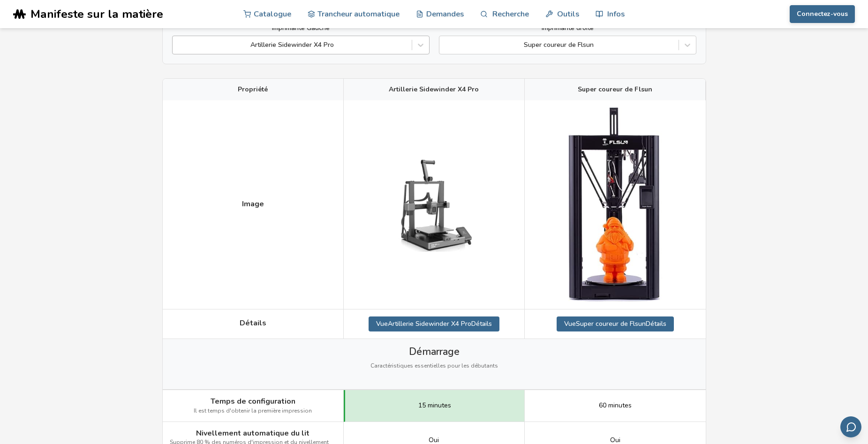 This screenshot has width=868, height=444. What do you see at coordinates (615, 405) in the screenshot?
I see `span: 60 minutes` at bounding box center [615, 405].